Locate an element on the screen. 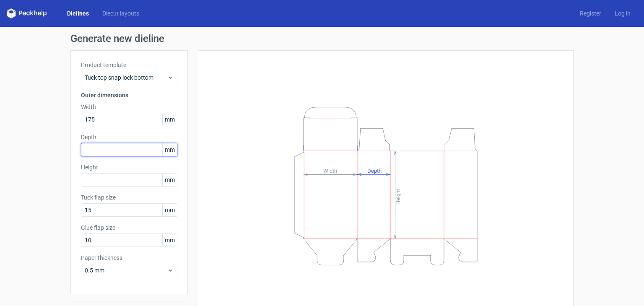  span: Tuck top snap lock bottom is located at coordinates (126, 78).